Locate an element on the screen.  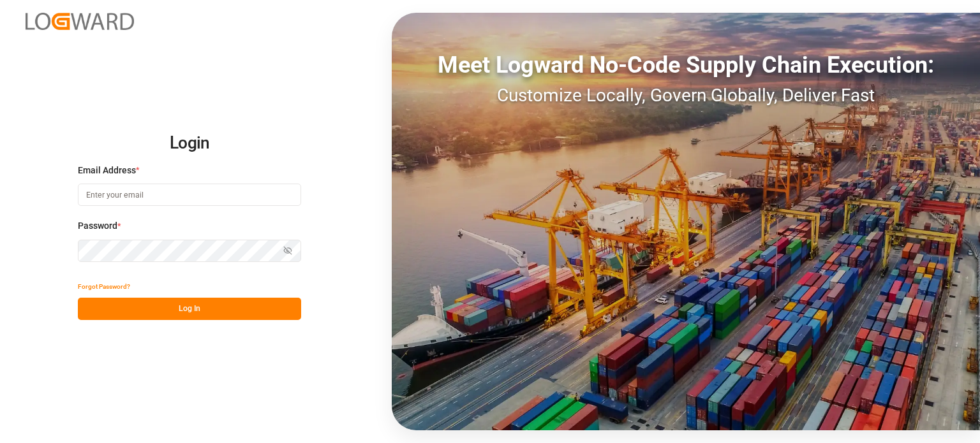
button: Log In is located at coordinates (190, 308).